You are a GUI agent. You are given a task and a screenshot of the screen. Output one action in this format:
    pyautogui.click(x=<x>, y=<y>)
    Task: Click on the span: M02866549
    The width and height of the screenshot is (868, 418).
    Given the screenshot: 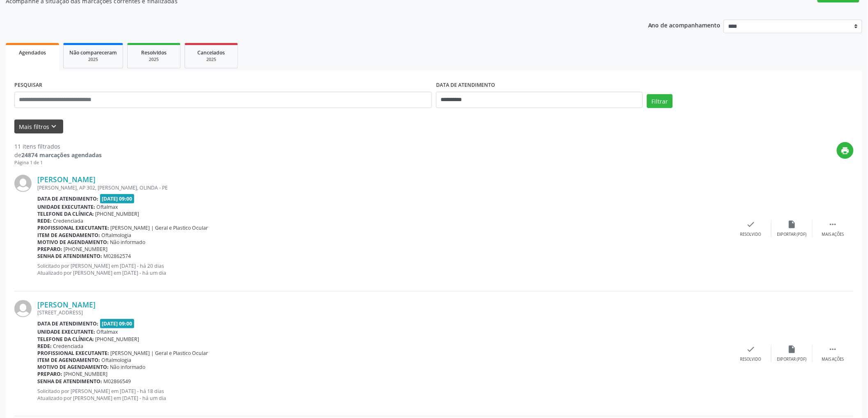 What is the action you would take?
    pyautogui.click(x=117, y=382)
    